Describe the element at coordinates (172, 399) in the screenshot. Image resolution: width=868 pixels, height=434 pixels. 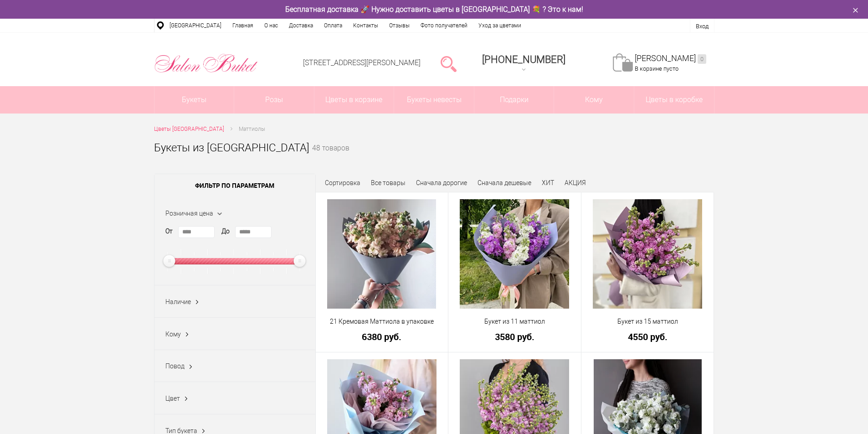
I see `span: Цвет` at that location.